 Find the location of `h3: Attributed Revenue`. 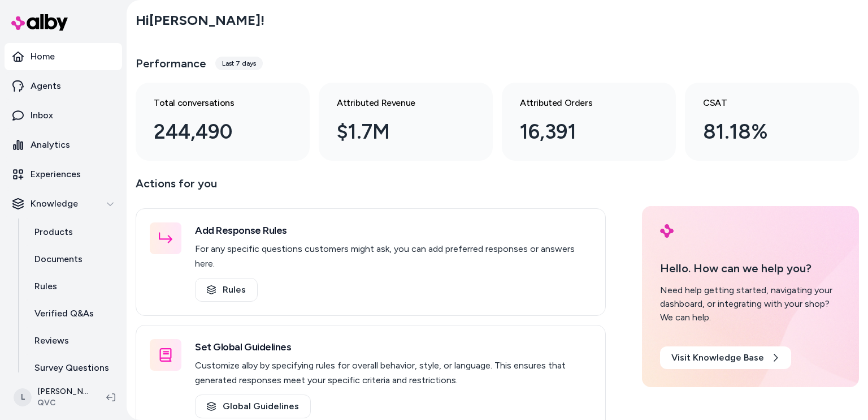

h3: Attributed Revenue is located at coordinates (397, 103).